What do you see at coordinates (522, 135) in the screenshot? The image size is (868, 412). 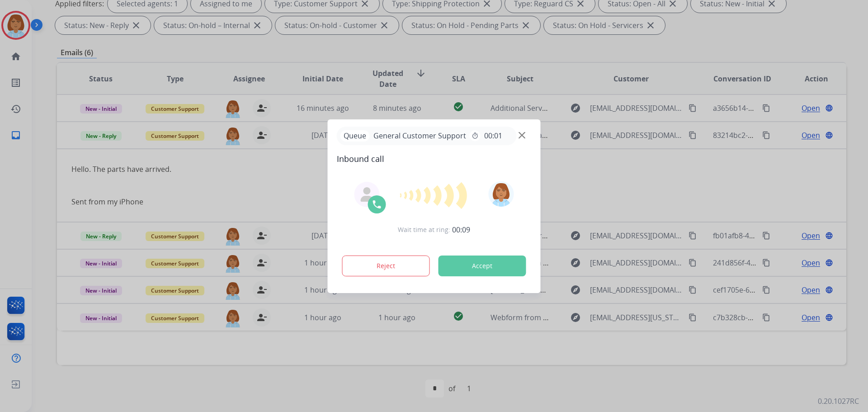 I see `img: close-button` at bounding box center [522, 135].